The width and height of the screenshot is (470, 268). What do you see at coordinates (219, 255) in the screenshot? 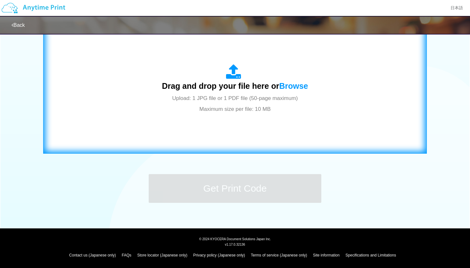
I see `a: Privacy policy (Japanese only)` at bounding box center [219, 255].